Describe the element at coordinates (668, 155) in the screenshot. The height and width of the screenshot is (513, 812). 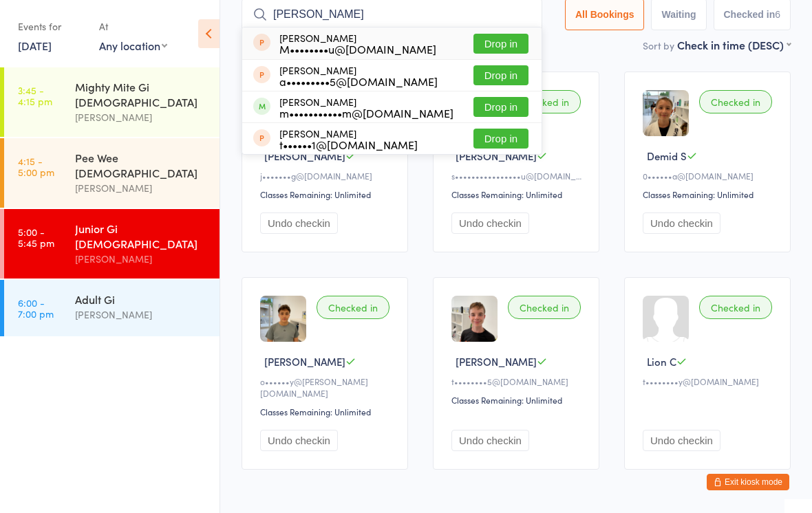
I see `span: Demid S` at that location.